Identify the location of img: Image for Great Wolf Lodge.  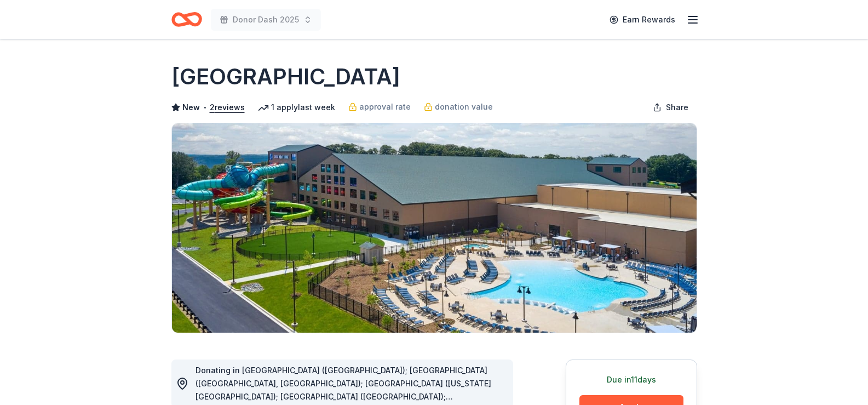
(434, 228).